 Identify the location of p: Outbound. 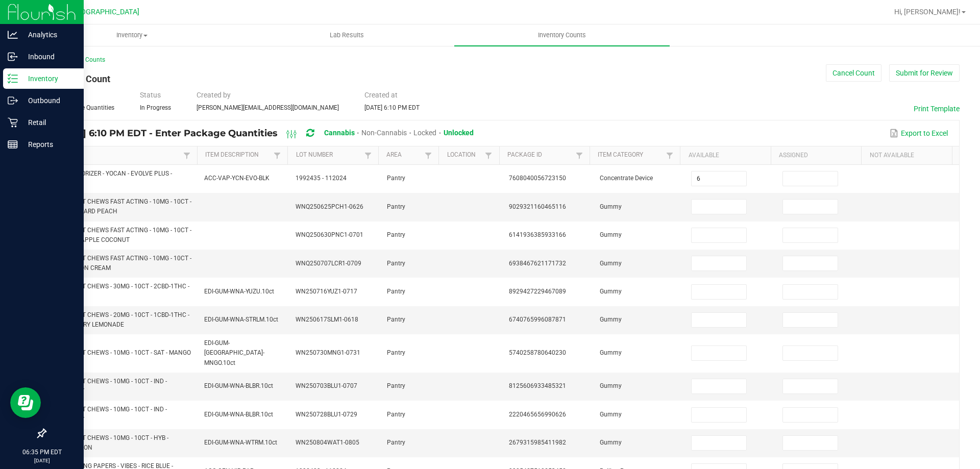
(48, 101).